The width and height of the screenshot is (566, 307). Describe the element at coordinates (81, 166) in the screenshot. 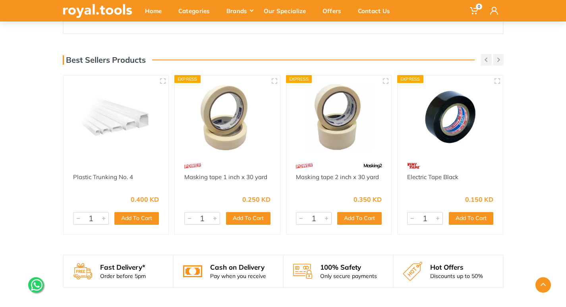

I see `img: 1.webp` at that location.